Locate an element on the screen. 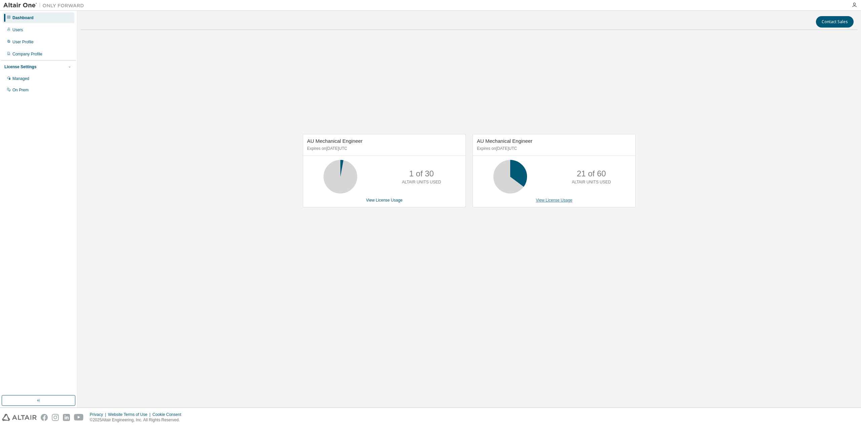  p: © 2025 Altair Engineering, Inc. All Rights Reserved. is located at coordinates (138, 420).